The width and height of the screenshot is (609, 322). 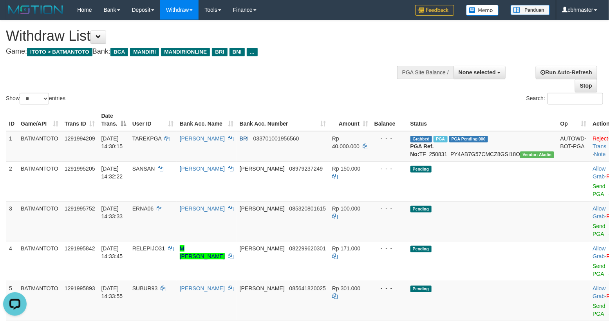 What do you see at coordinates (482, 147) in the screenshot?
I see `td: TF_250831_PY4AB7G57CMCZ8GSI18O` at bounding box center [482, 147].